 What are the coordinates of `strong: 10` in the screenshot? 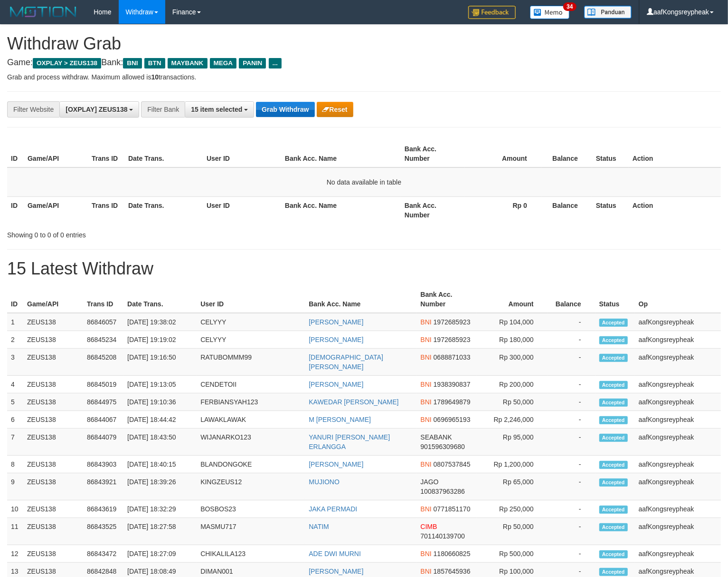 It's located at (155, 77).